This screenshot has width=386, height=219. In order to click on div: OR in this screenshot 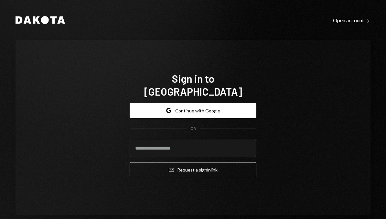, I will do `click(193, 129)`.